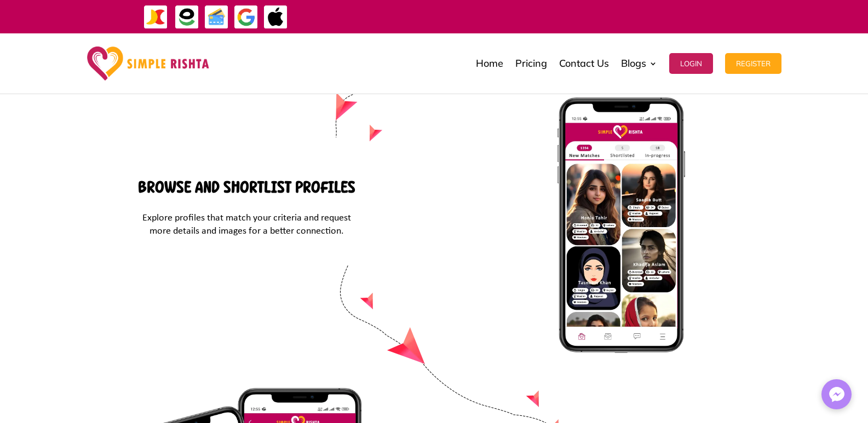 Image resolution: width=868 pixels, height=423 pixels. I want to click on a: Contact Us, so click(584, 63).